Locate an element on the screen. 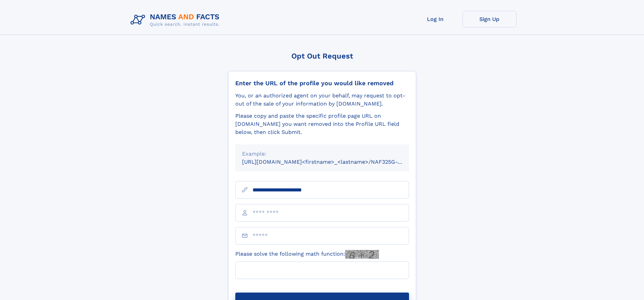  div: Opt Out Request is located at coordinates (322, 56).